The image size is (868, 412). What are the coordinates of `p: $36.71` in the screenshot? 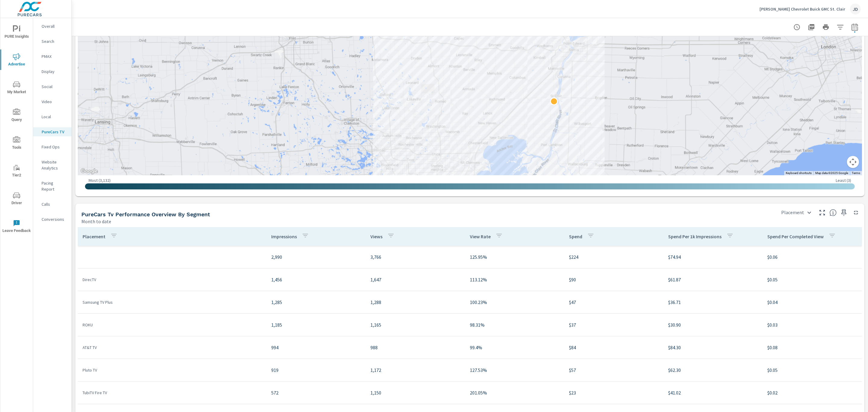 It's located at (713, 302).